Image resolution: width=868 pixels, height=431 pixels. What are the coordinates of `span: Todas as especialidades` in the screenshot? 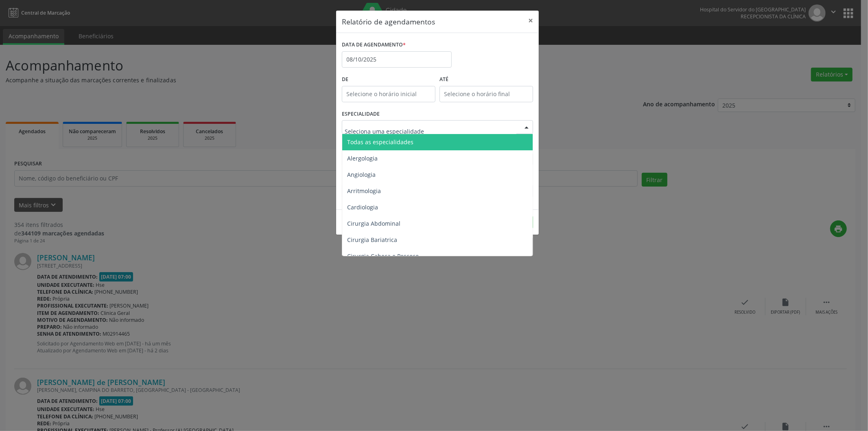 It's located at (380, 142).